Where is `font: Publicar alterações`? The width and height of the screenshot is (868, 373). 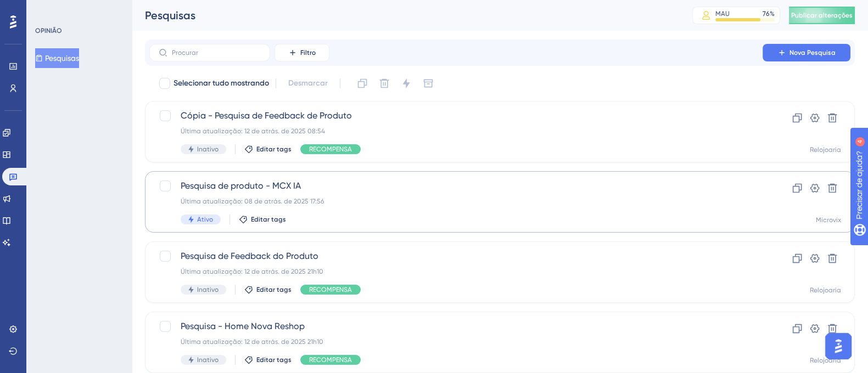 font: Publicar alterações is located at coordinates (822, 15).